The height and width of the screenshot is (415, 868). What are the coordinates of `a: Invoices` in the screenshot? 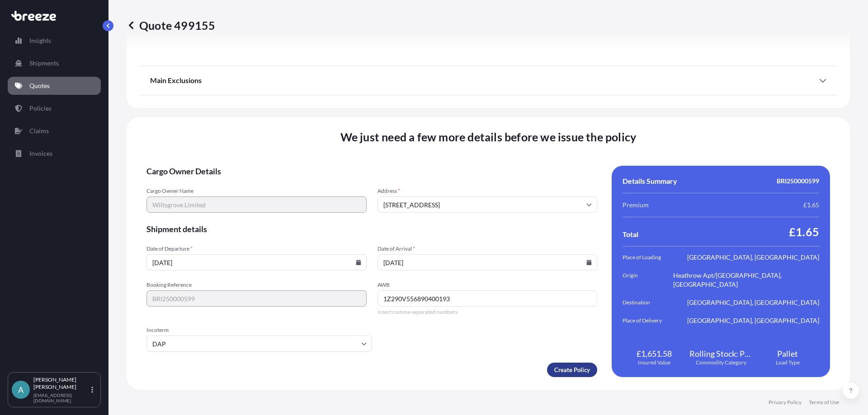 It's located at (54, 153).